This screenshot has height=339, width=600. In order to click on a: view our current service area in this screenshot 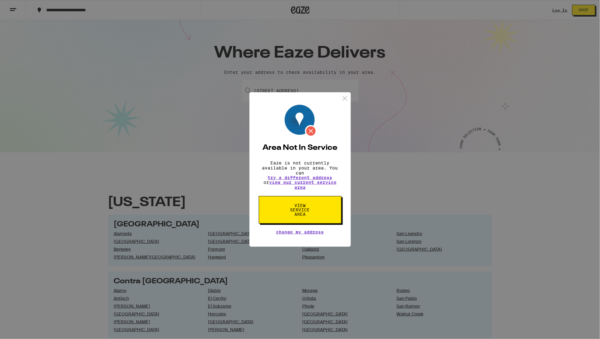, I will do `click(303, 185)`.